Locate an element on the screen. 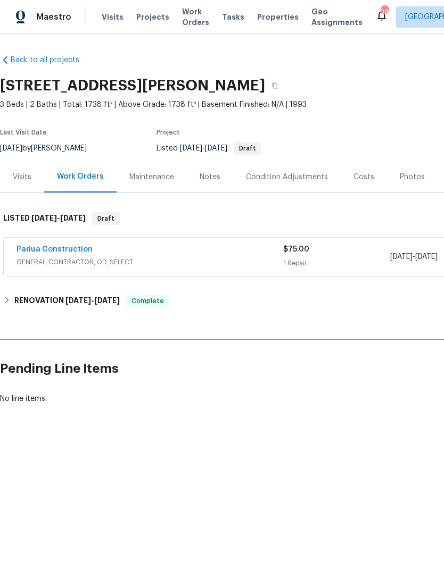 This screenshot has width=444, height=578. span: Project is located at coordinates (168, 132).